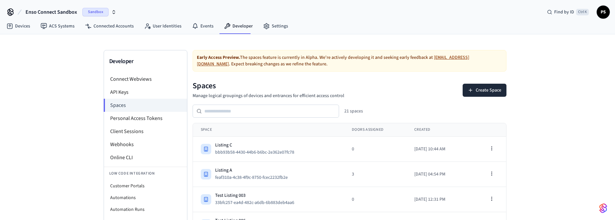 This screenshot has width=615, height=220. What do you see at coordinates (238, 26) in the screenshot?
I see `a: Developer` at bounding box center [238, 26].